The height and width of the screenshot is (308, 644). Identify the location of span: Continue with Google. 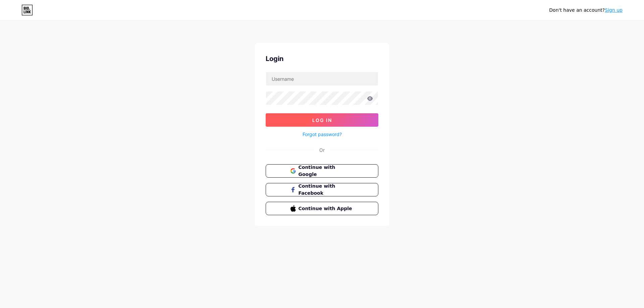
(326, 171).